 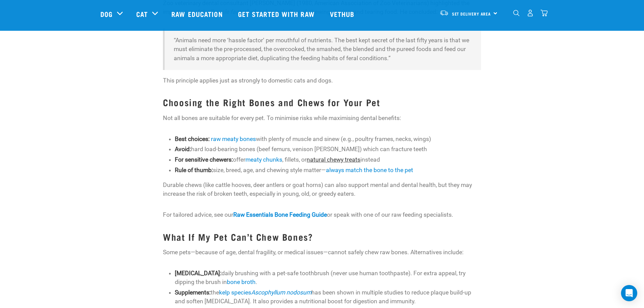 I want to click on img: home-icon@2x.png, so click(x=544, y=13).